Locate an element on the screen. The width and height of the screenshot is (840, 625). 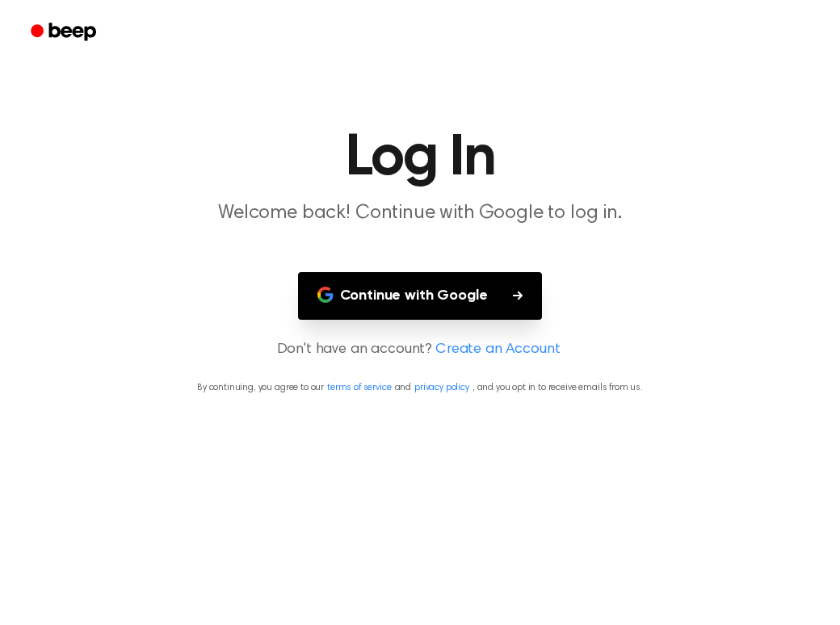
p: By continuing, you agree to our and , and you opt in to receive emails from us. is located at coordinates (420, 388).